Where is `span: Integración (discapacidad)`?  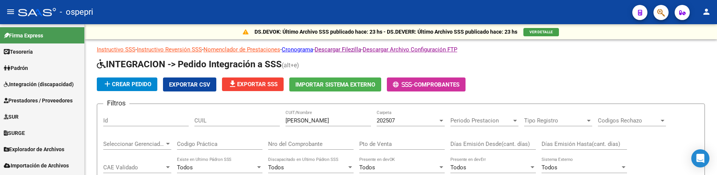
span: Integración (discapacidad) is located at coordinates (39, 84).